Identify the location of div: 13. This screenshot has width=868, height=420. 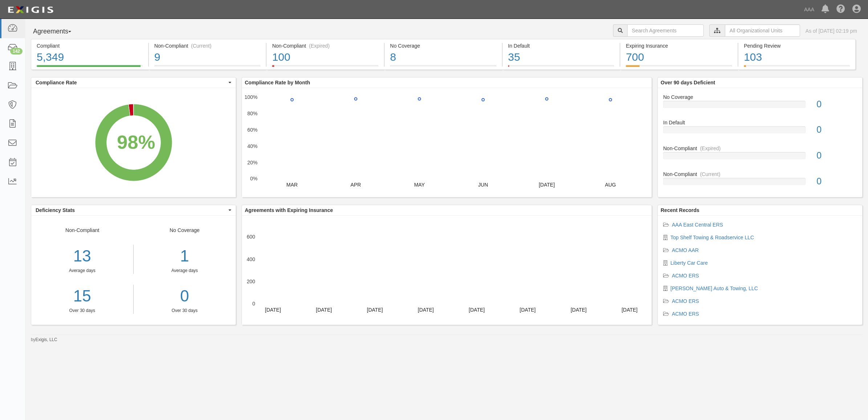
(82, 256).